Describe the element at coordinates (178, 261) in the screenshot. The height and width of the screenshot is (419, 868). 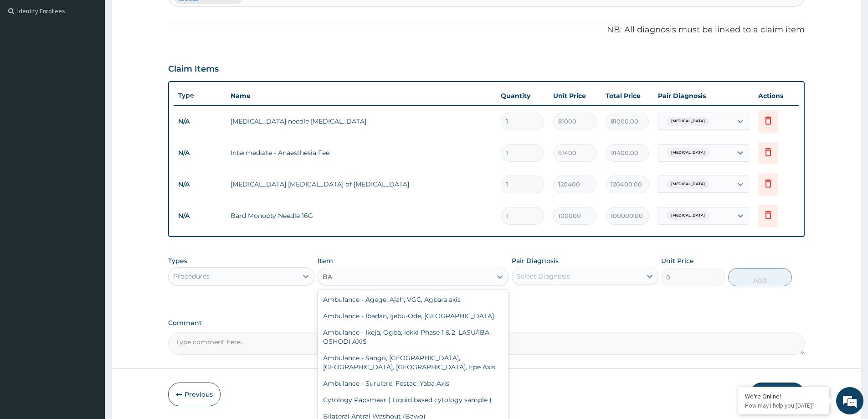
I see `label: Types` at that location.